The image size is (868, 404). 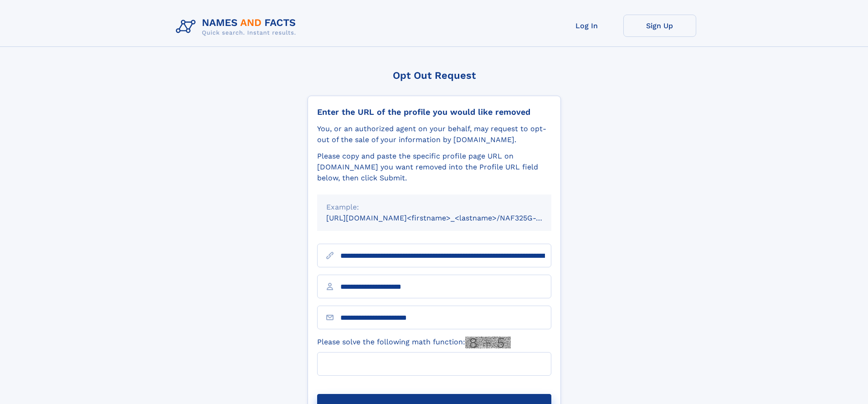 I want to click on div: Example:, so click(x=434, y=207).